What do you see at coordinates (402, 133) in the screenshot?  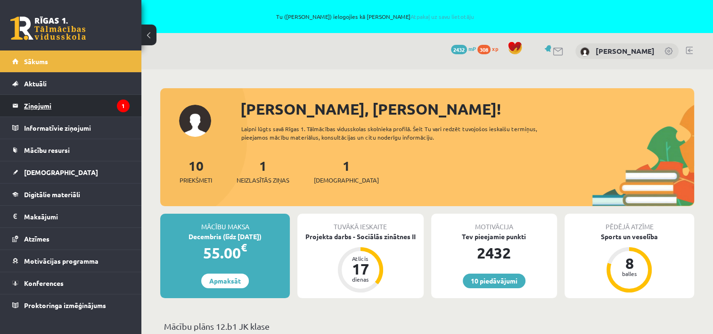 I see `div: Laipni lūgts savā Rīgas 1. Tālmācības vidusskolas skolnieka profilā. Šeit Tu vari redzēt tuvojošo...` at bounding box center [402, 133].